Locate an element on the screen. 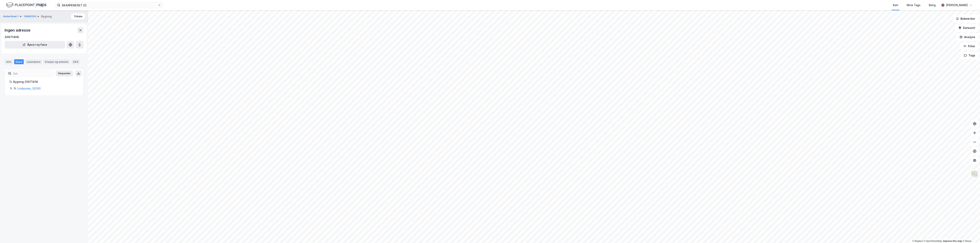 The height and width of the screenshot is (243, 980). button: Anderåsen 1 is located at coordinates (11, 16).